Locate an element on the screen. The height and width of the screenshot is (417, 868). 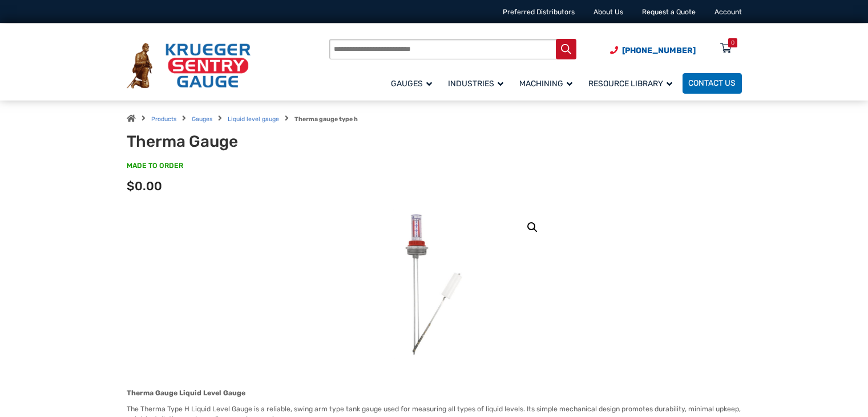
a: Preferred Distributors is located at coordinates (538, 12).